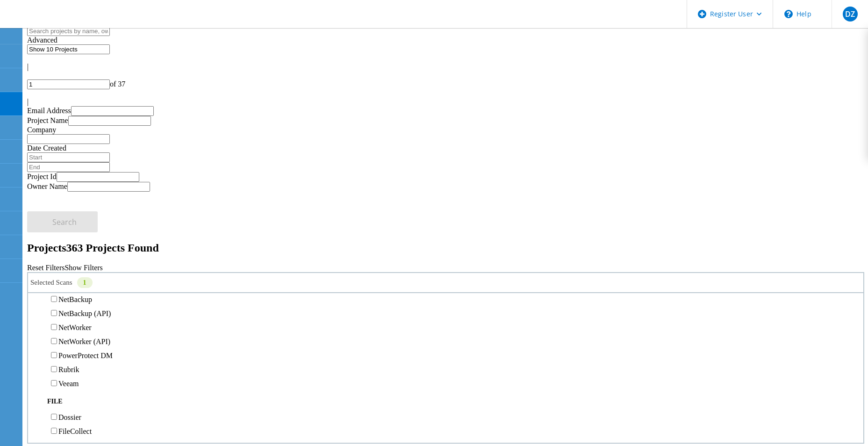  I want to click on label: Dossier, so click(70, 417).